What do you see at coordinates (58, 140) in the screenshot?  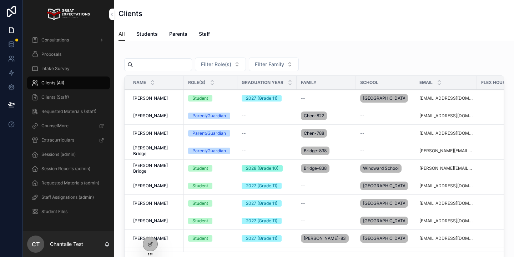 I see `span: Extracurriculars` at bounding box center [58, 140].